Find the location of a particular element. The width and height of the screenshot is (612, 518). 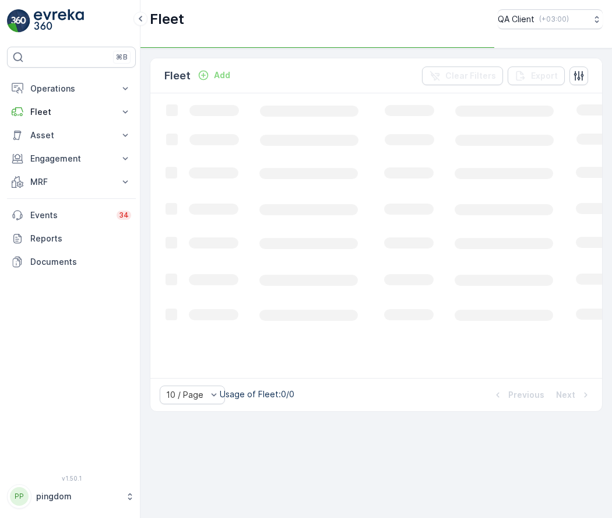

p: Reports is located at coordinates (80, 238).